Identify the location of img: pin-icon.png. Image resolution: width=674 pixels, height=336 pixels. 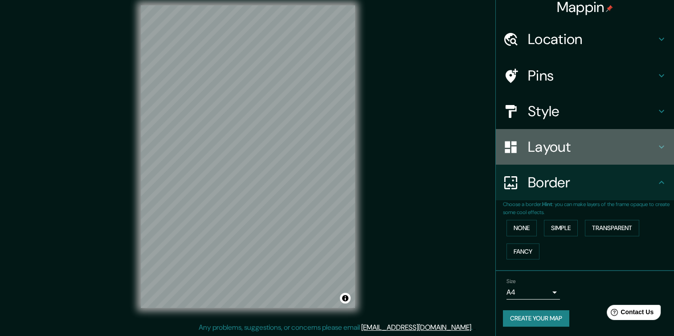
(609, 8).